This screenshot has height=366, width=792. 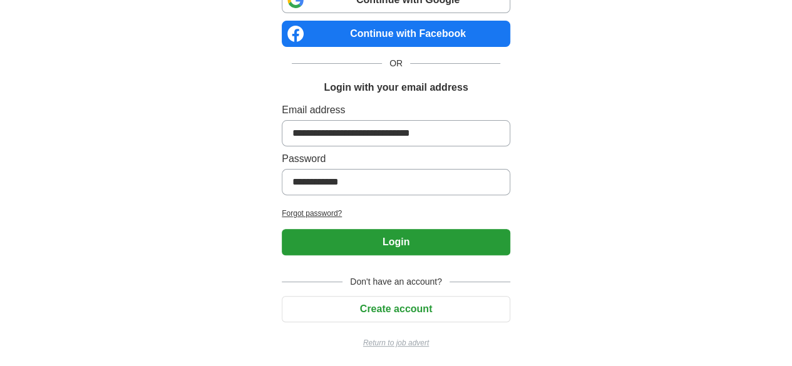 What do you see at coordinates (396, 159) in the screenshot?
I see `label: Password` at bounding box center [396, 159].